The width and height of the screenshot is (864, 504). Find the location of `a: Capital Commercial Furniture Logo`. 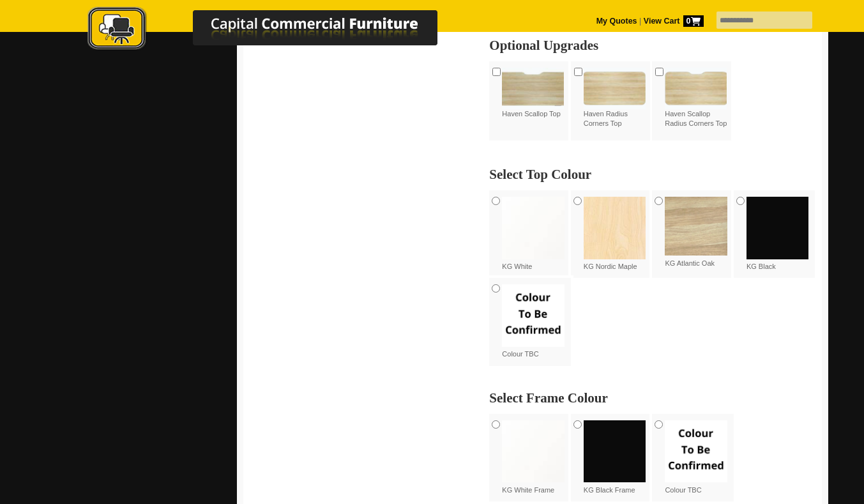

a: Capital Commercial Furniture Logo is located at coordinates (276, 31).